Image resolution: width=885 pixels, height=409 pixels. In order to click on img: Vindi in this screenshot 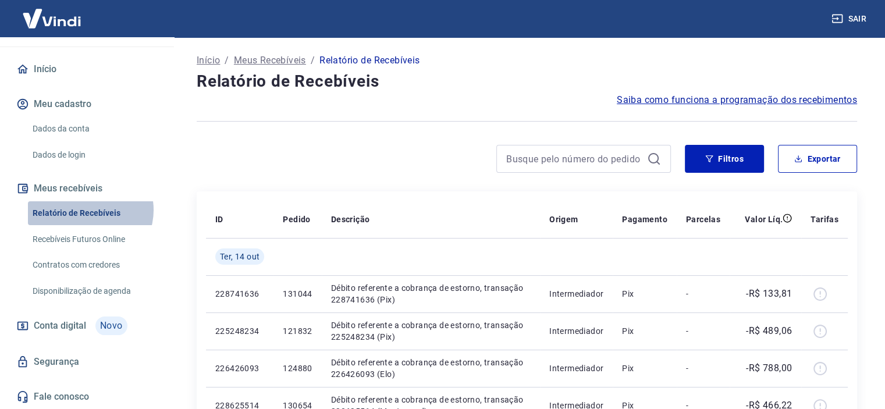, I will do `click(52, 18)`.